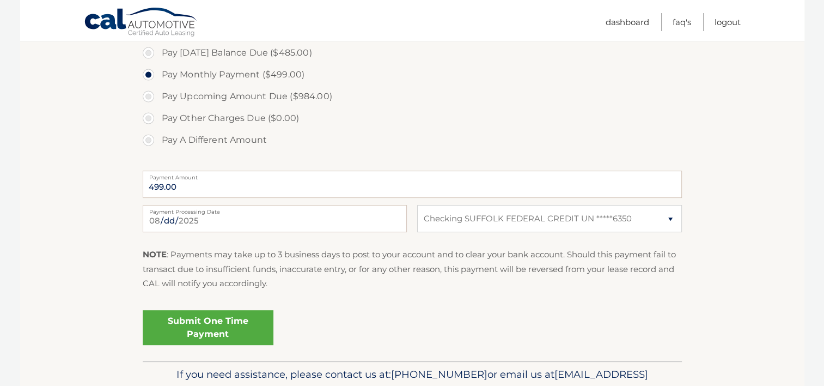 This screenshot has height=386, width=824. I want to click on p: : Payments may take up to 3 business days to post to your account and to clear your bank account...., so click(412, 268).